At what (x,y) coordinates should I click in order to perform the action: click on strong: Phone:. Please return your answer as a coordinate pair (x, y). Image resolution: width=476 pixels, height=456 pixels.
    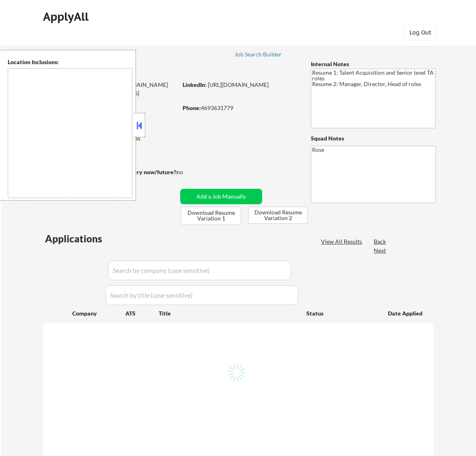
    Looking at the image, I should click on (192, 108).